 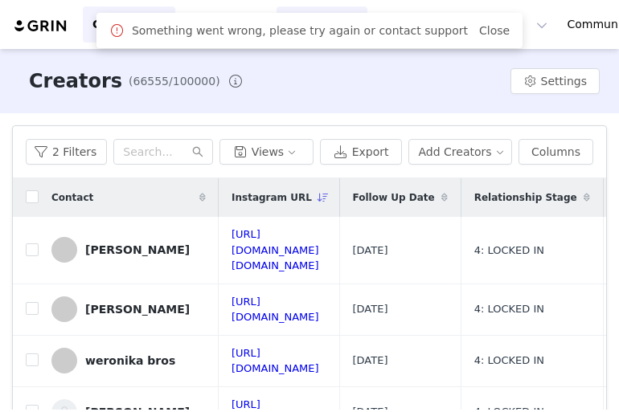 What do you see at coordinates (361, 152) in the screenshot?
I see `button: Export` at bounding box center [361, 152].